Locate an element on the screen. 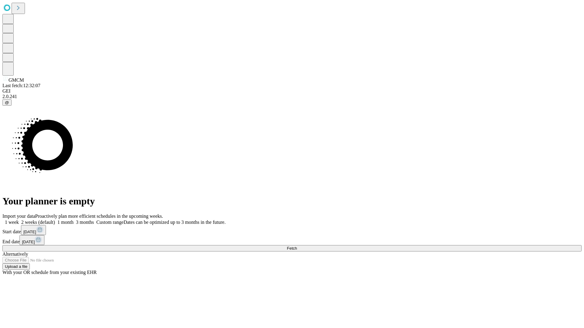 Image resolution: width=584 pixels, height=328 pixels. span: Dates can be optimized up to 3 months in the future. is located at coordinates (174, 222).